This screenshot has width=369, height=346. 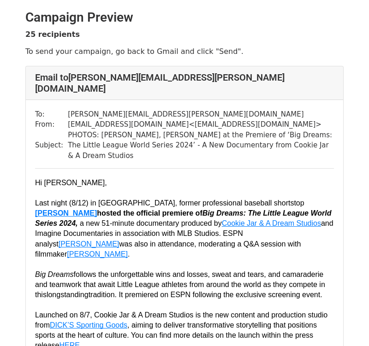 I want to click on span: Big Dreams: The Little League World Series 2024,, so click(x=184, y=218).